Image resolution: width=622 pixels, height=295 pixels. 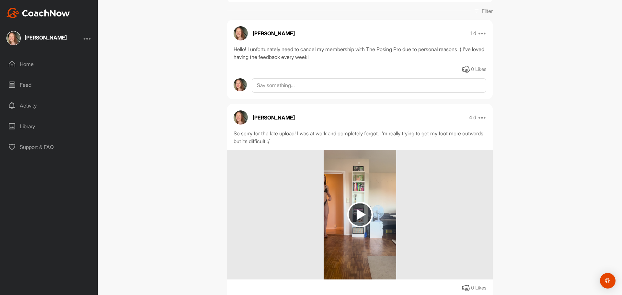 What do you see at coordinates (14, 38) in the screenshot?
I see `img: square_f21f7fd133a0501a8875930b5b4376f6.jpg` at bounding box center [14, 38].